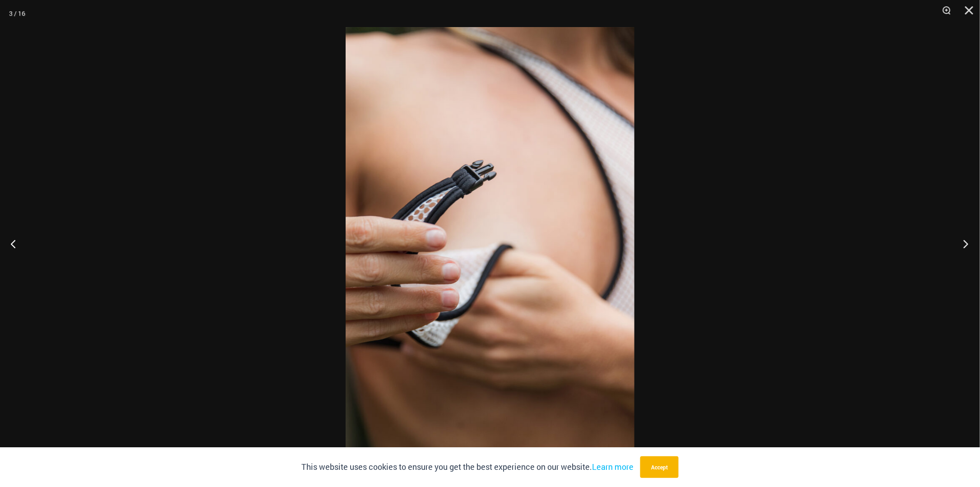 The height and width of the screenshot is (487, 980). Describe the element at coordinates (468, 467) in the screenshot. I see `p: This website uses cookies to ensure you get the best experience on our website.` at that location.